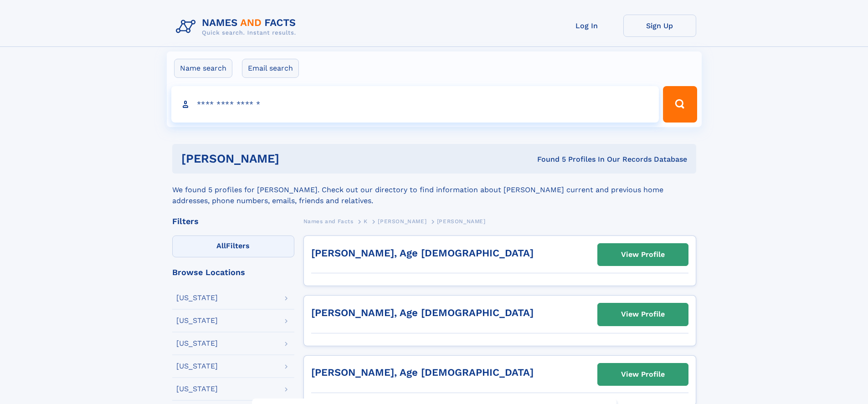  I want to click on label: Name search, so click(203, 69).